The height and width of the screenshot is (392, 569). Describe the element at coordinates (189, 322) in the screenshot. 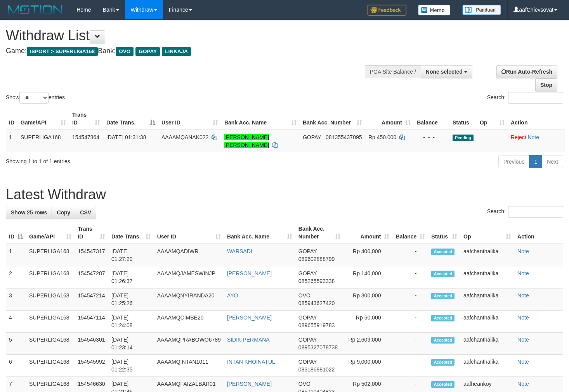

I see `td: AAAAMQCIMBE20` at that location.